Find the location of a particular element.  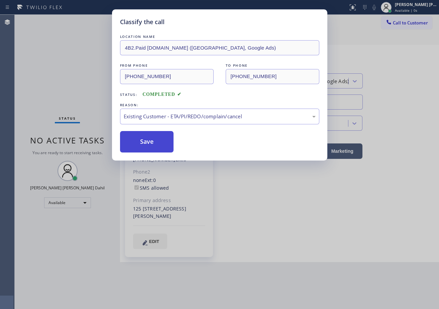

div: TO PHONE is located at coordinates (273, 65).